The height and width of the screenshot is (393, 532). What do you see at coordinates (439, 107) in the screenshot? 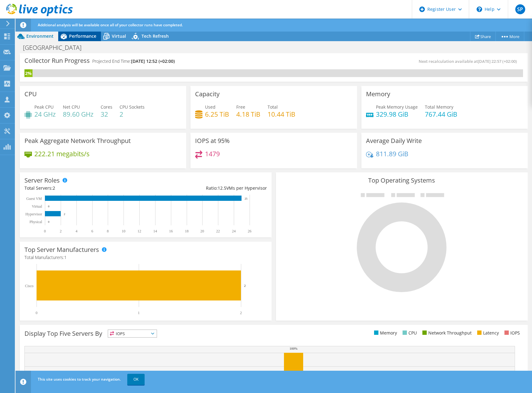
I see `span: Total Memory` at bounding box center [439, 107].